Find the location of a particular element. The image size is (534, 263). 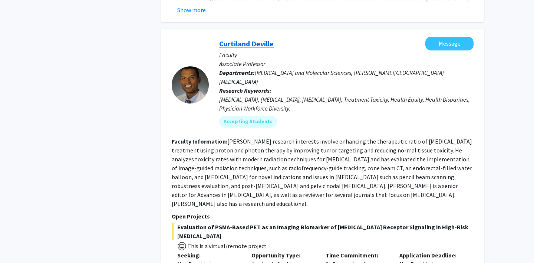

p: Open Projects is located at coordinates (323, 216).